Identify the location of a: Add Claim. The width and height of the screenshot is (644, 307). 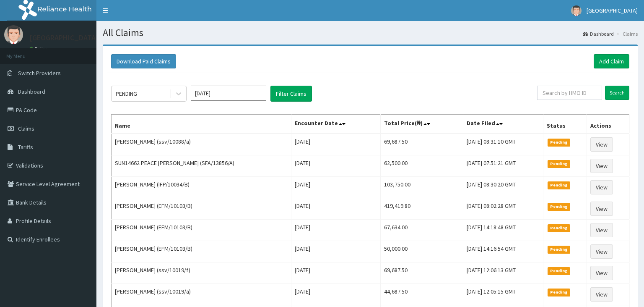
(612, 61).